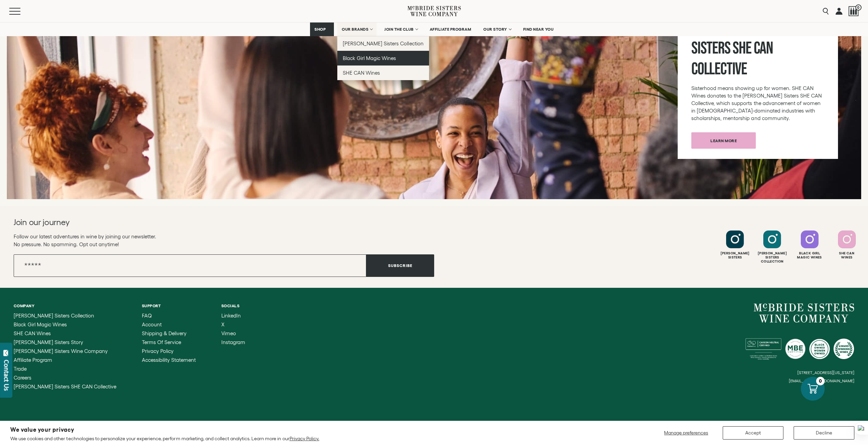 The height and width of the screenshot is (445, 868). Describe the element at coordinates (65, 369) in the screenshot. I see `a: Trade` at that location.